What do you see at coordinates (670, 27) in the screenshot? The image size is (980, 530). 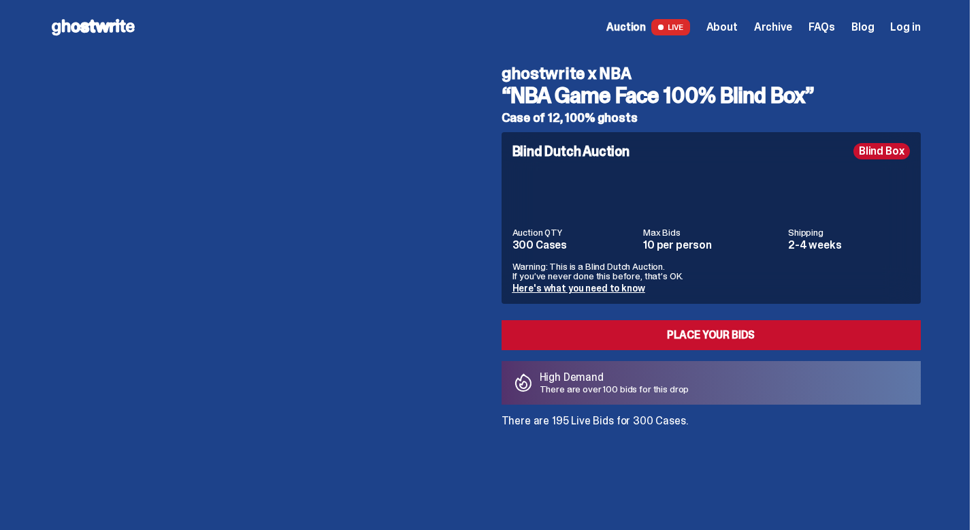 I see `span: LIVE` at bounding box center [670, 27].